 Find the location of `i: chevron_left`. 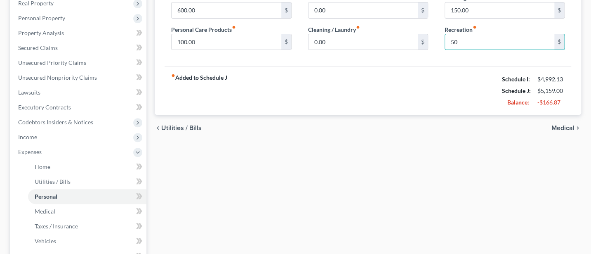

i: chevron_left is located at coordinates (158, 128).